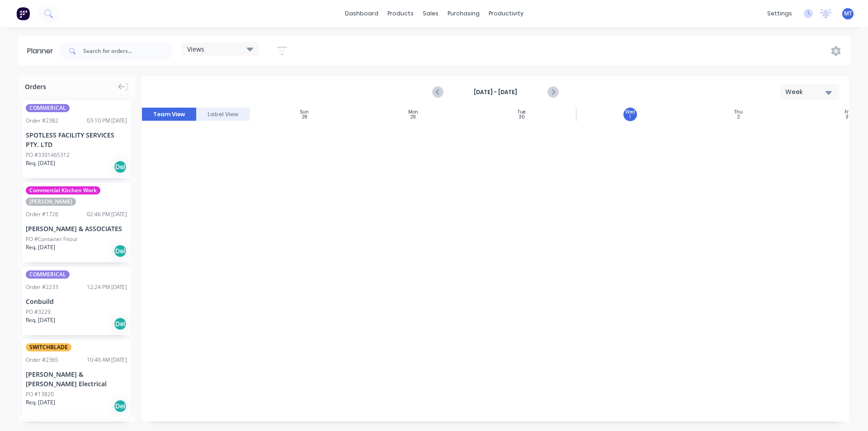 This screenshot has width=868, height=431. I want to click on div: PO #13820, so click(40, 395).